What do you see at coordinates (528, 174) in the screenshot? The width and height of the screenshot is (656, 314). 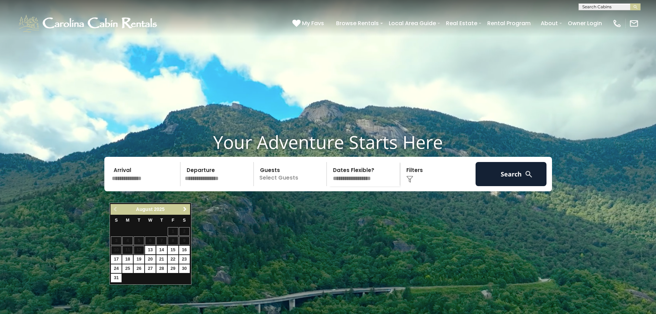 I see `img: search-regular-white.png` at bounding box center [528, 174].